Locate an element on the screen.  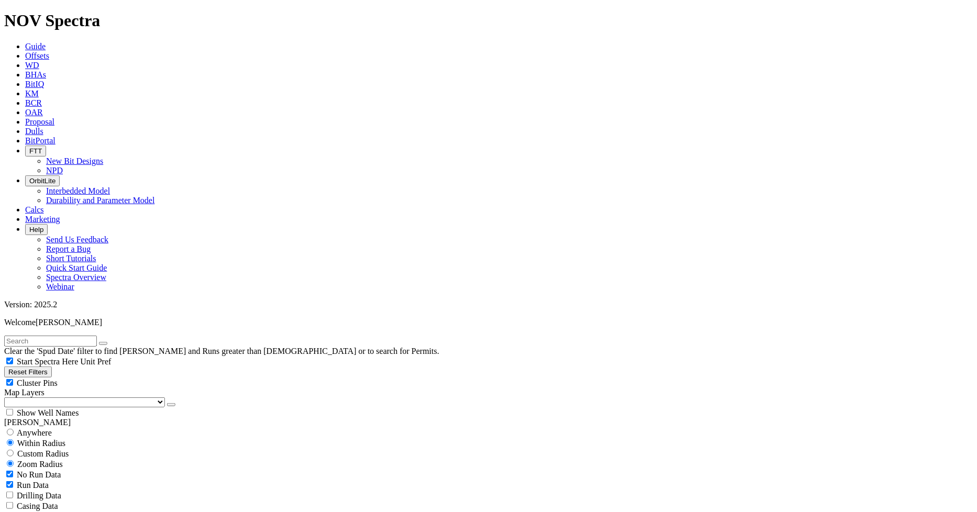
a: Report a Bug is located at coordinates (68, 249).